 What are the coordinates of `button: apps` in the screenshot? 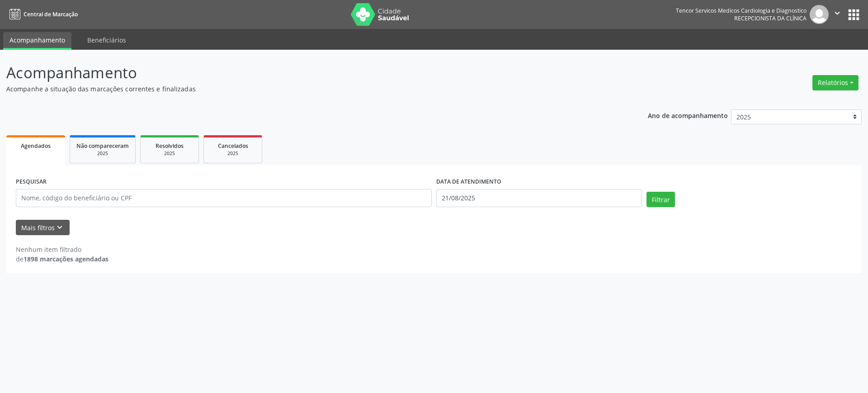 It's located at (853, 14).